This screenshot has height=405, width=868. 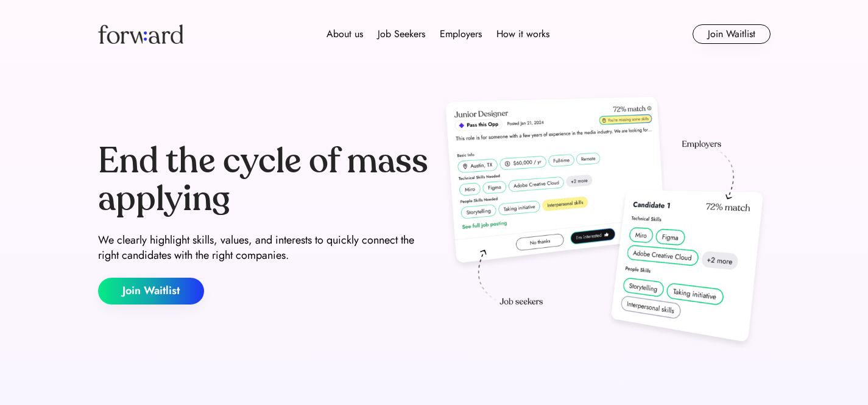 I want to click on div: We clearly highlight skills, values, and interests to quickly connect the right candidates with t..., so click(x=264, y=248).